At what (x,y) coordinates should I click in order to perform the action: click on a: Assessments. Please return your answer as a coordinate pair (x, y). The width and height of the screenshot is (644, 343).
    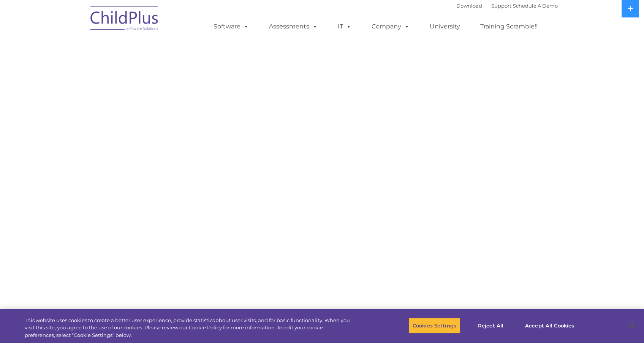
    Looking at the image, I should click on (293, 26).